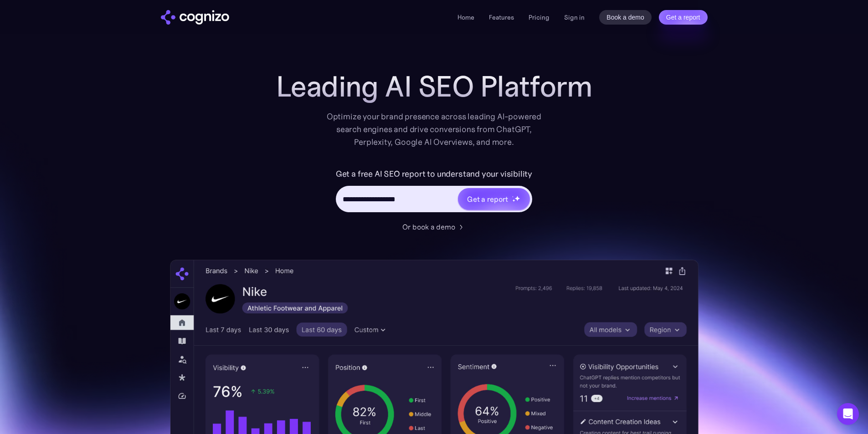  Describe the element at coordinates (434, 174) in the screenshot. I see `label: Get a free AI SEO report to understand your visibility` at that location.